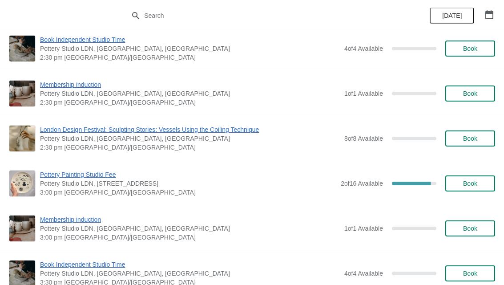 The height and width of the screenshot is (285, 504). I want to click on span: Pottery Painting Studio Fee, so click(188, 175).